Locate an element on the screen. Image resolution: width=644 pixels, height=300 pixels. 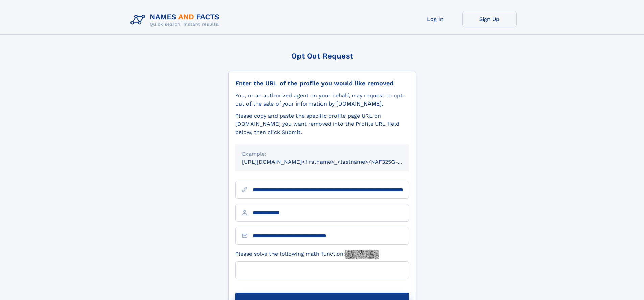
div: You, or an authorized agent on your behalf, may request to opt-out of the sale of your informatio... is located at coordinates (322, 100).